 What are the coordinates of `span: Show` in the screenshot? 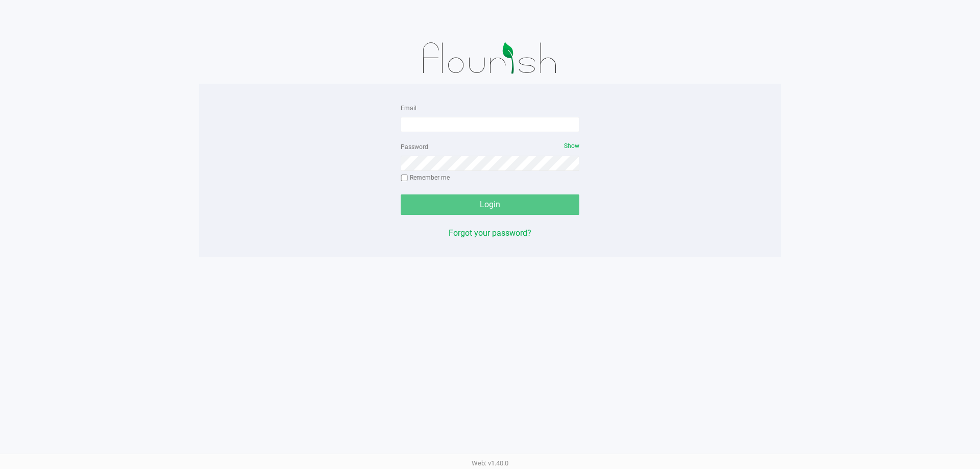 It's located at (572, 146).